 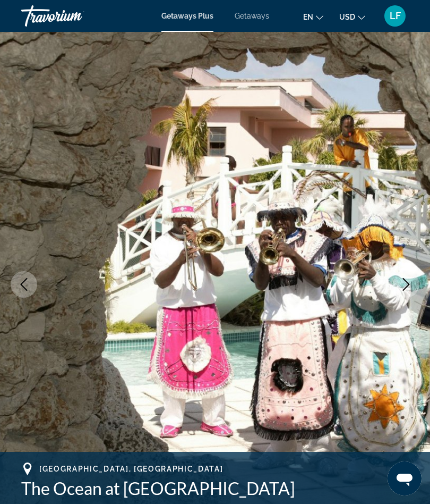 I want to click on a: Getaways Plus, so click(x=187, y=16).